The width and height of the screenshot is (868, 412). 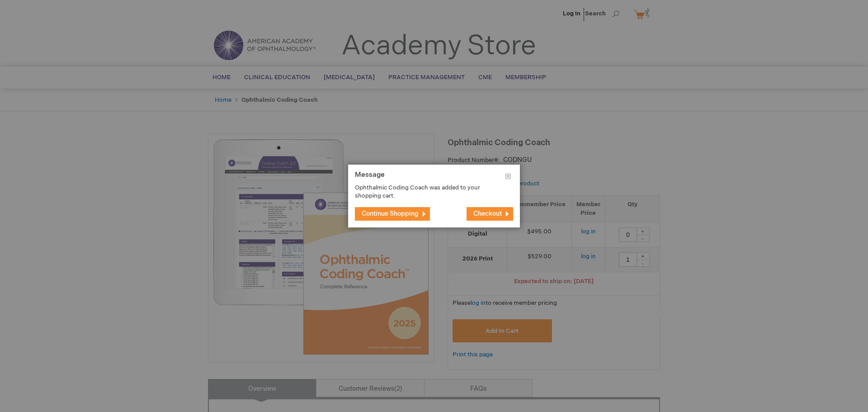 I want to click on h1: Message, so click(x=434, y=177).